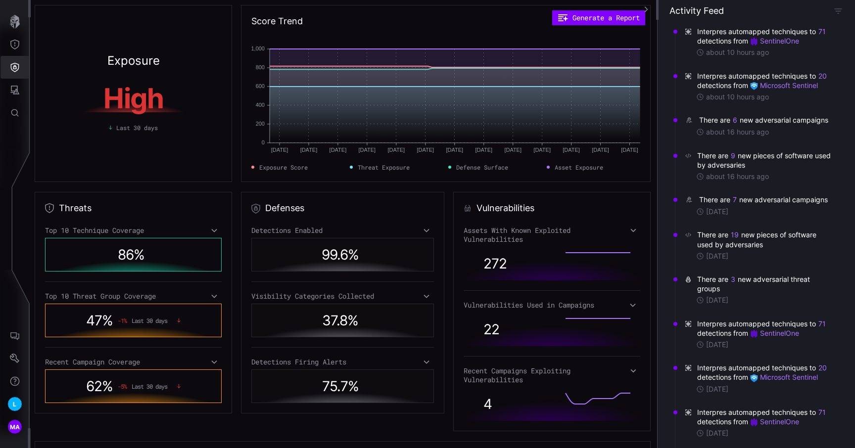  What do you see at coordinates (99, 321) in the screenshot?
I see `span: 47 %` at bounding box center [99, 321].